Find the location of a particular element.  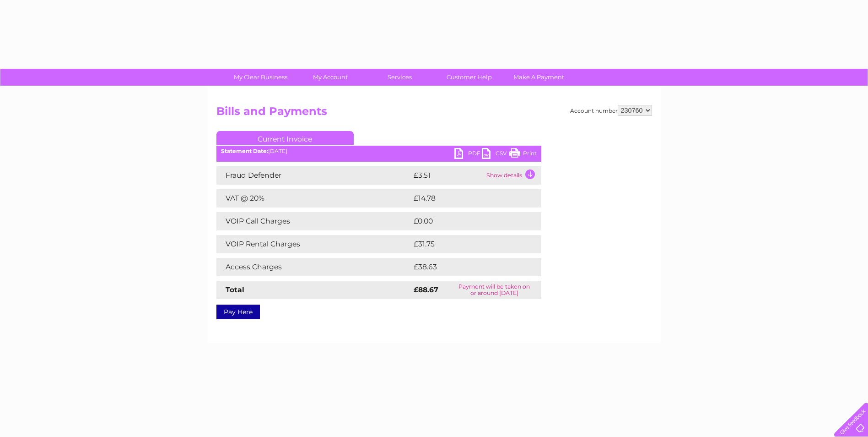

b: Statement Date: is located at coordinates (244, 150).